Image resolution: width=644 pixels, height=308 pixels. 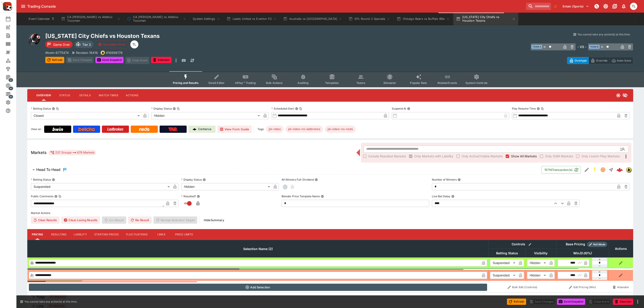 What do you see at coordinates (176, 61) in the screenshot?
I see `button: more` at bounding box center [176, 61].